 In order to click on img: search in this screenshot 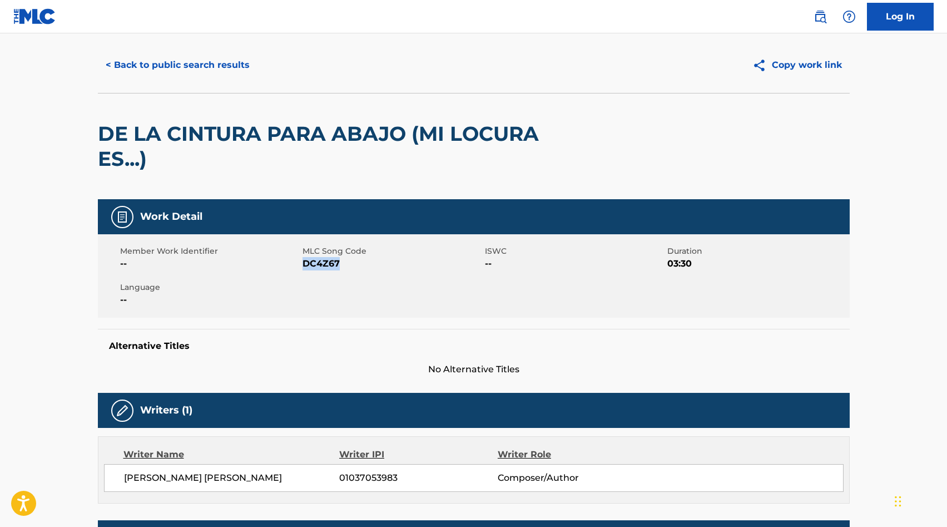, I will do `click(820, 17)`.